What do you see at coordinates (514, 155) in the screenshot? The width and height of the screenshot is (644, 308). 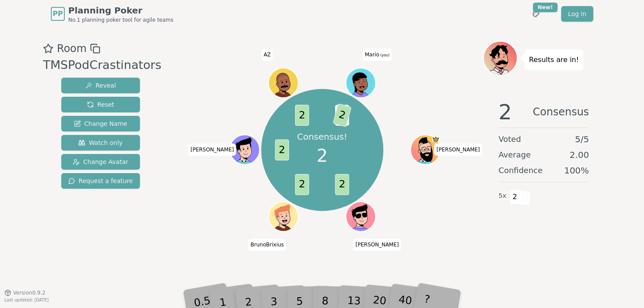 I see `span: Average` at bounding box center [514, 155].